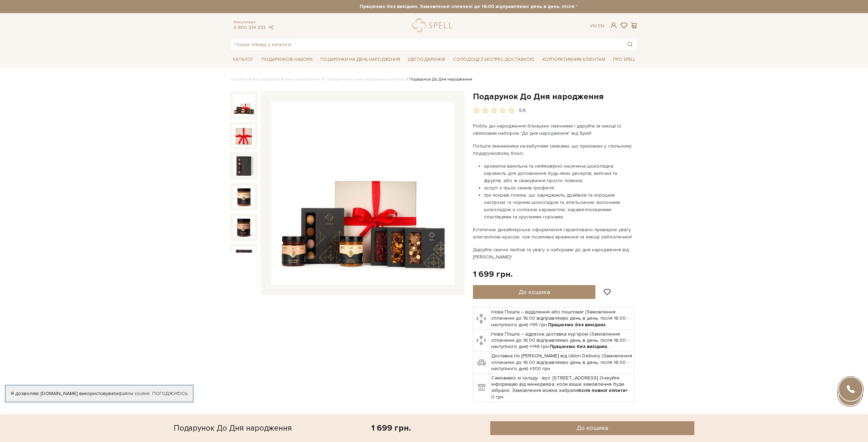 This screenshot has width=868, height=442. What do you see at coordinates (426, 44) in the screenshot?
I see `input: Пошук товару у каталозі` at bounding box center [426, 44].